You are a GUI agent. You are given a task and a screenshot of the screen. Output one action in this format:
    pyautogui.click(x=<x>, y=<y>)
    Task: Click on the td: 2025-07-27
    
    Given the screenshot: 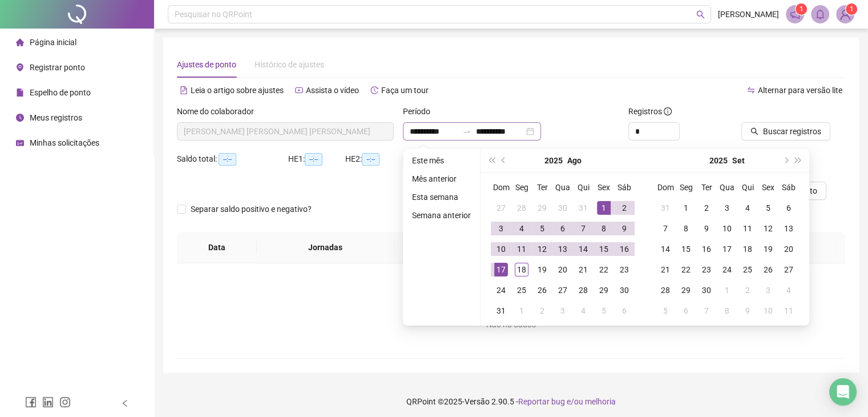 What is the action you would take?
    pyautogui.click(x=501, y=208)
    